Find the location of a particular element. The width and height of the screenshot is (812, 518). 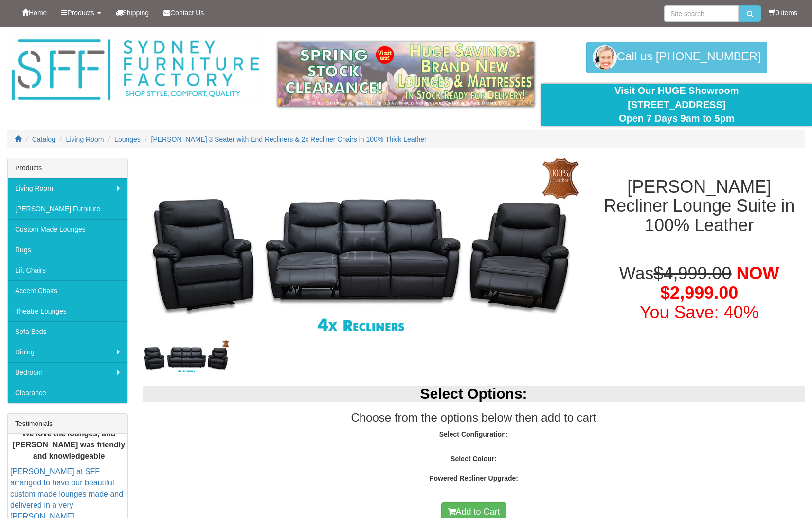

a: Rugs is located at coordinates (67, 250).